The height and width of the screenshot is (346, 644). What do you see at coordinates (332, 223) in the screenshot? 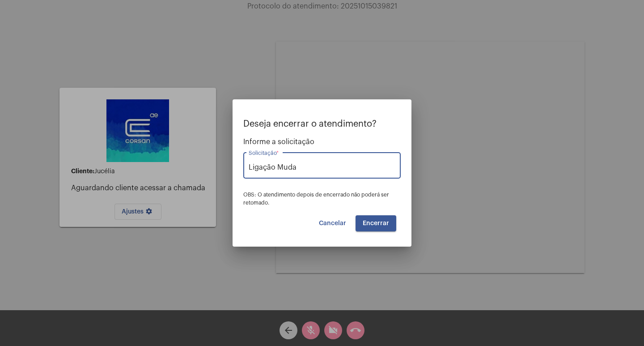
I see `span: Cancelar` at bounding box center [332, 223].